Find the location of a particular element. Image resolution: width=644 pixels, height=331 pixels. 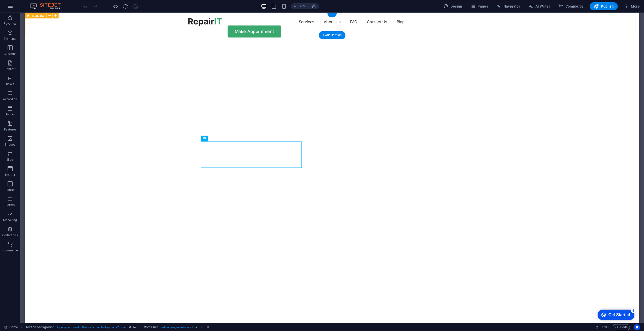

button: 95% is located at coordinates (300, 6).